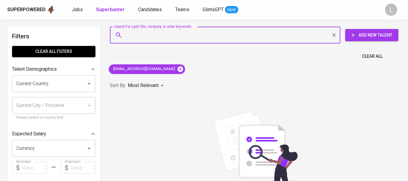 The height and width of the screenshot is (181, 408). I want to click on a: Superhunter, so click(111, 10).